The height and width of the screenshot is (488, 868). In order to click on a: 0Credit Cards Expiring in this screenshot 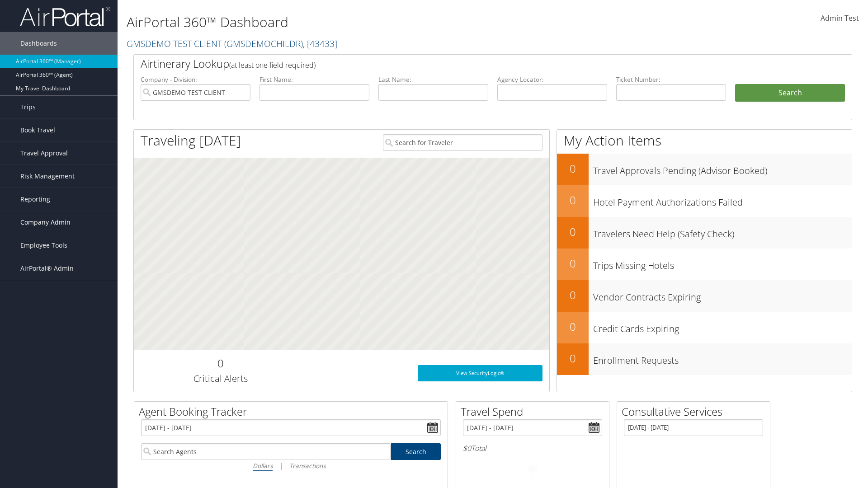, I will do `click(704, 328)`.